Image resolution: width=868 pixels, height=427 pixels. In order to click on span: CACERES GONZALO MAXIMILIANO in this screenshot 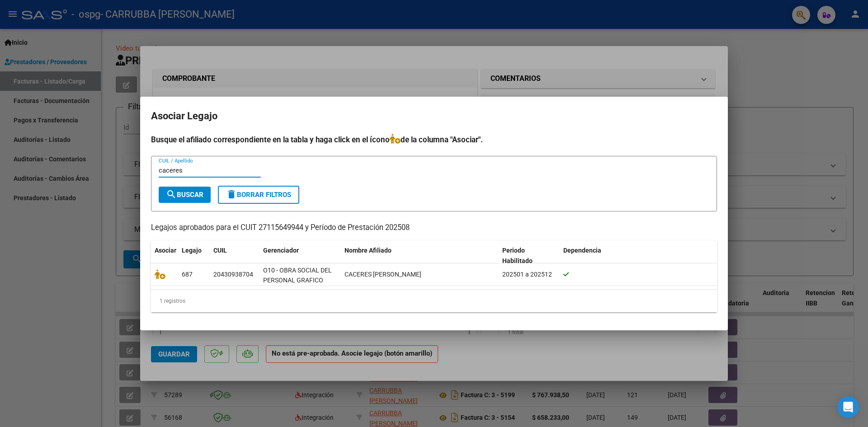, I will do `click(383, 274)`.